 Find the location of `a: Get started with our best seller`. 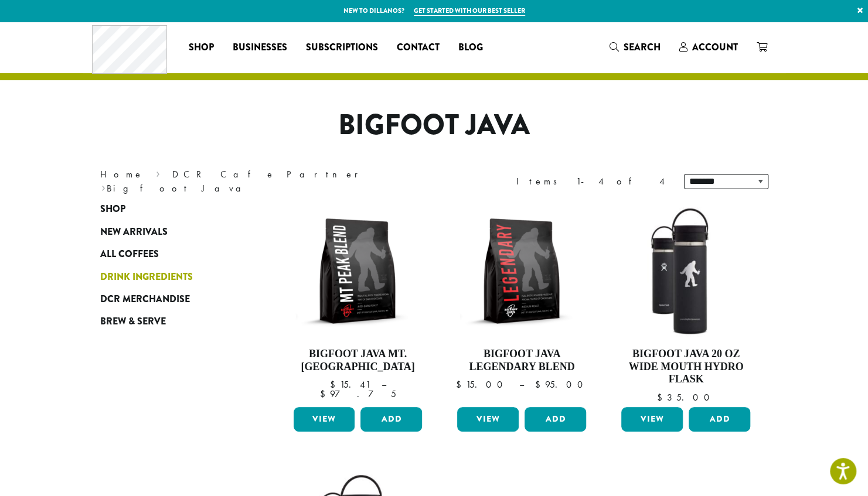

a: Get started with our best seller is located at coordinates (469, 10).